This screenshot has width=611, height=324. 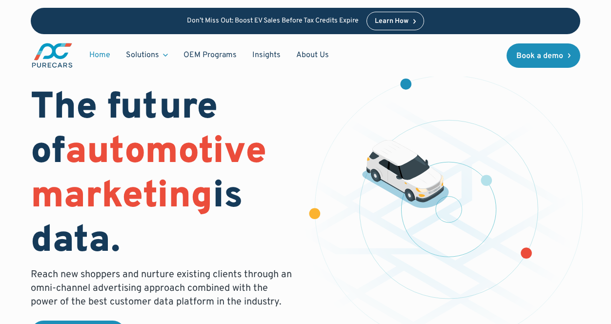 What do you see at coordinates (162, 175) in the screenshot?
I see `h1: The future of is data.` at bounding box center [162, 175].